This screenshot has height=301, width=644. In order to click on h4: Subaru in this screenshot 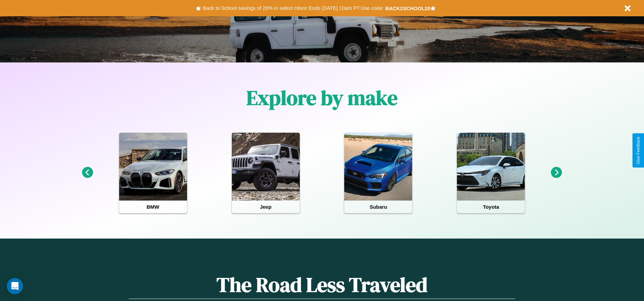, I will do `click(378, 206)`.